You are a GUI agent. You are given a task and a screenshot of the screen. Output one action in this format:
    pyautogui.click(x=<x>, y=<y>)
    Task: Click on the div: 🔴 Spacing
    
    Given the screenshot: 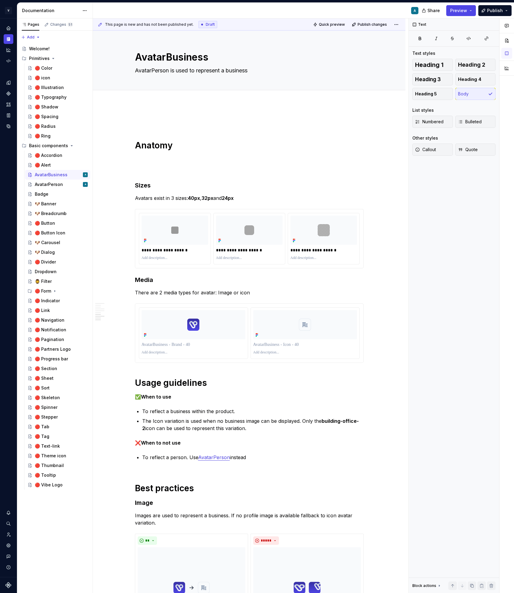 What is the action you would take?
    pyautogui.click(x=47, y=117)
    